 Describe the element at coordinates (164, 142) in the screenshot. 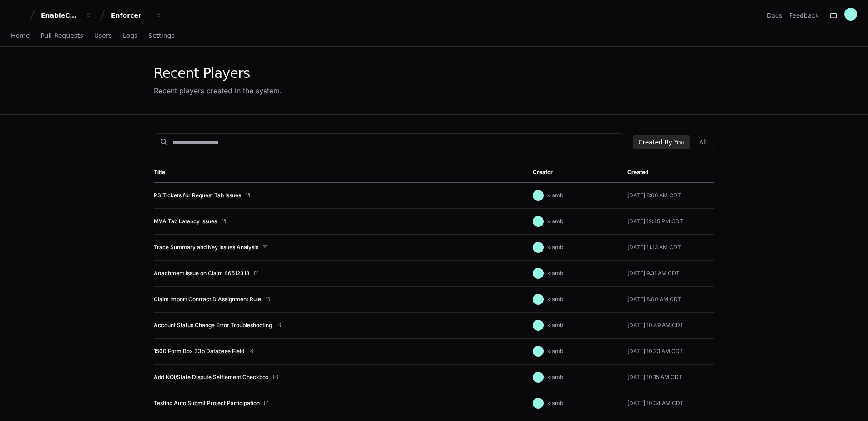

I see `mat-icon: search` at that location.